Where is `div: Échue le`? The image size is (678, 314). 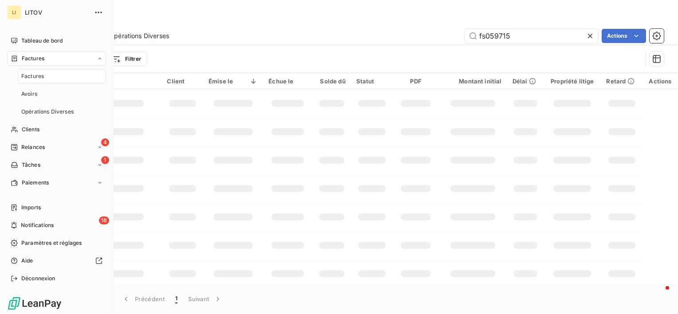 div: Échue le is located at coordinates (288, 81).